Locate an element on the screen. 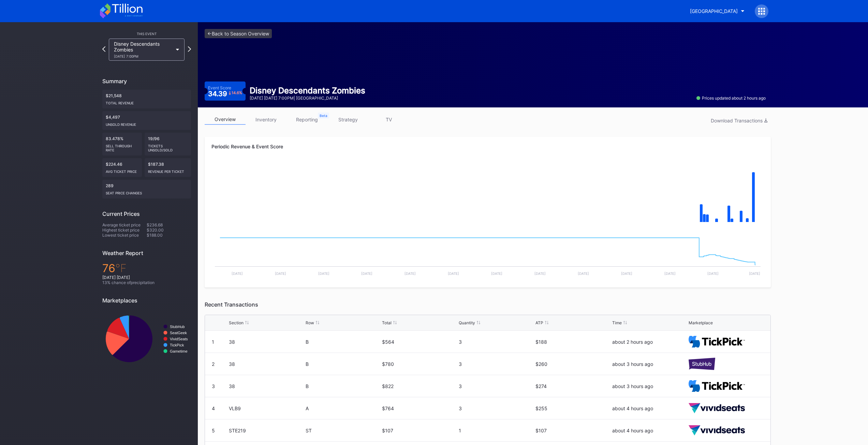  div: Total Revenue is located at coordinates (147, 102).